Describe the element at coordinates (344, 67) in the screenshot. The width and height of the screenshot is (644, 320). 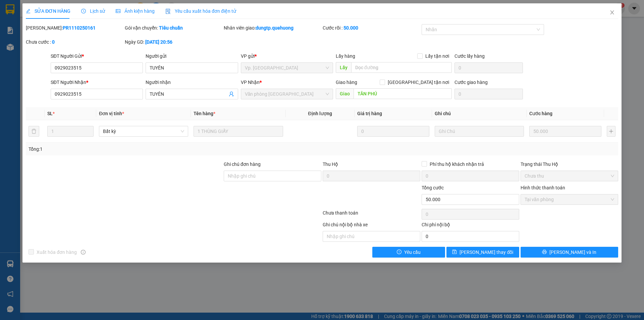
I see `span: Lấy` at that location.